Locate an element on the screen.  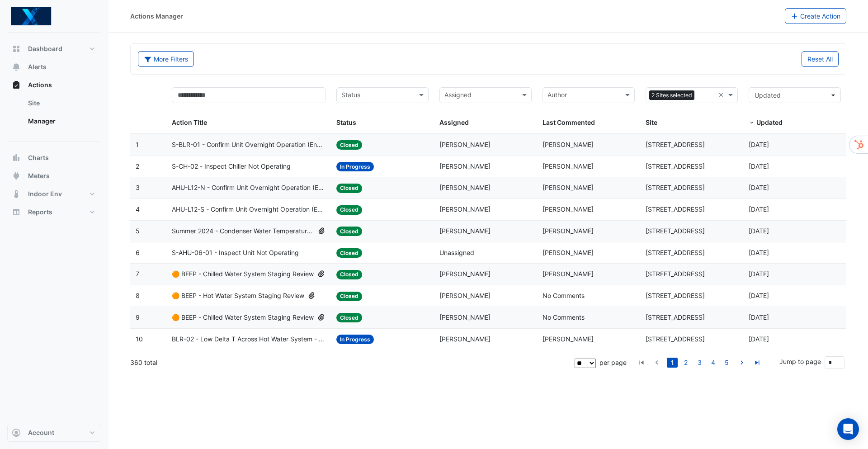
span: 3 is located at coordinates (137, 188).